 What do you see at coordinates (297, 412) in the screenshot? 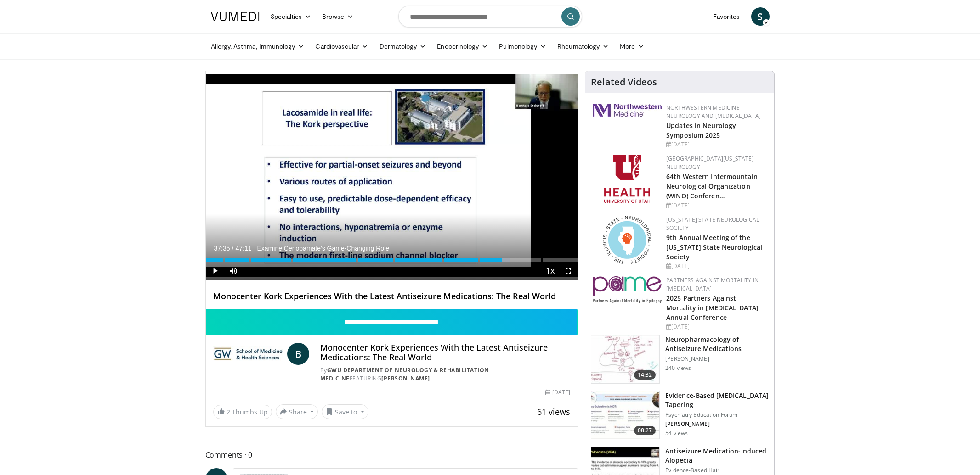
I see `button: Share` at bounding box center [297, 412].